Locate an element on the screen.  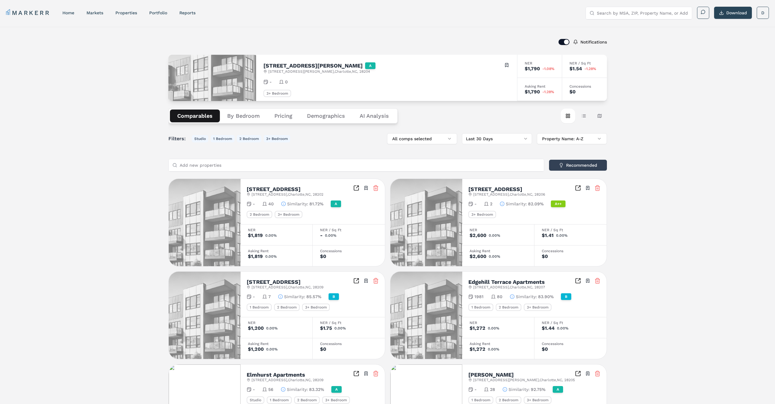
span: 82.09% is located at coordinates (535, 204).